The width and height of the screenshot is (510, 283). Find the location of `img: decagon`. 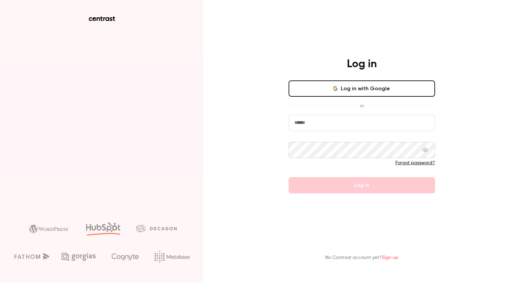

img: decagon is located at coordinates (156, 228).